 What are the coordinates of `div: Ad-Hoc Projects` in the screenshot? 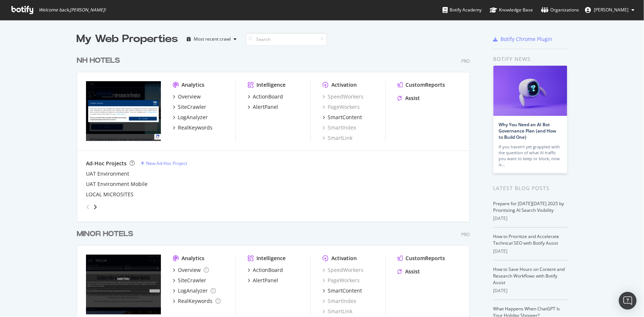 It's located at (107, 163).